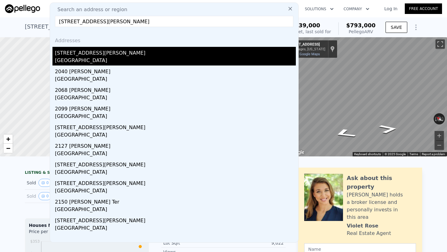 The width and height of the screenshot is (447, 252). What do you see at coordinates (90, 10) in the screenshot?
I see `span: Search an address or region` at bounding box center [90, 10].